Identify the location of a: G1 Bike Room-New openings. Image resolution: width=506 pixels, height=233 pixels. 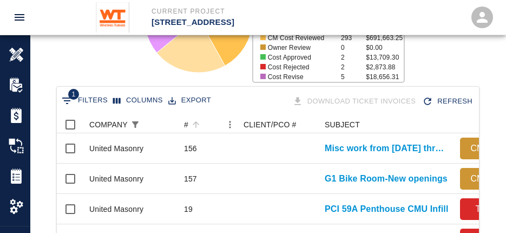
(386, 179).